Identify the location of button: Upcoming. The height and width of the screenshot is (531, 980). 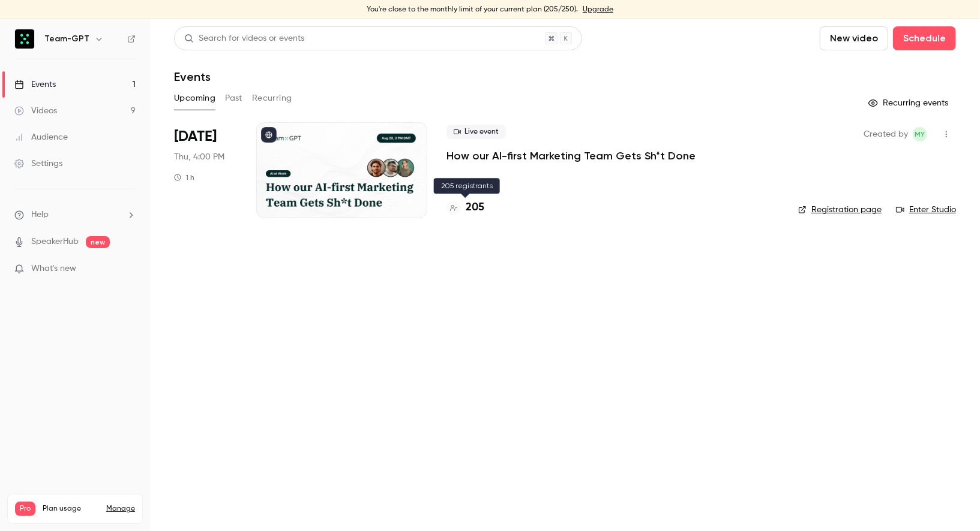
(194, 98).